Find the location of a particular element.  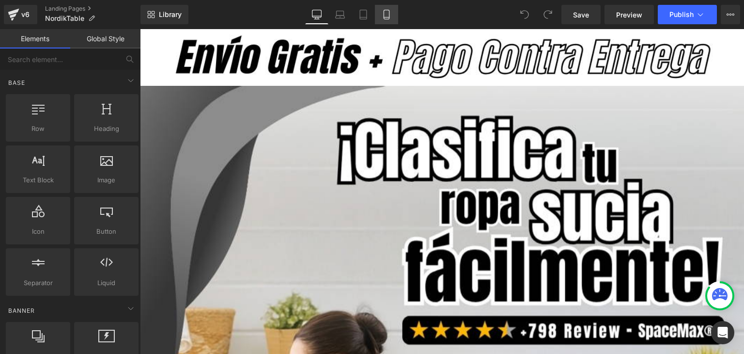

span: Preview is located at coordinates (629, 15).